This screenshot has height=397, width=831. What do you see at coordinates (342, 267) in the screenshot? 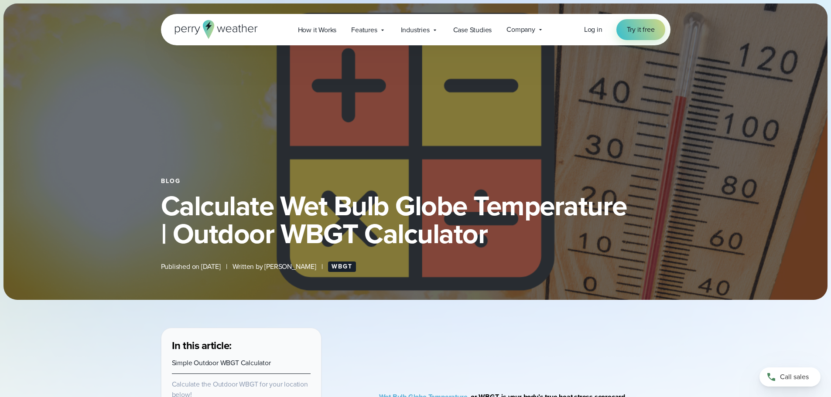
I see `a: WBGT` at bounding box center [342, 267].